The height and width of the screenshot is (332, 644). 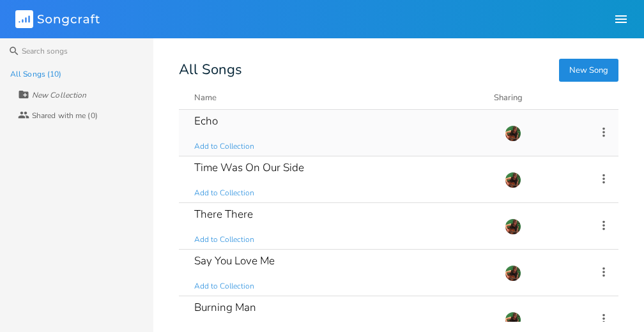 What do you see at coordinates (65, 116) in the screenshot?
I see `div: Shared with me (0)` at bounding box center [65, 116].